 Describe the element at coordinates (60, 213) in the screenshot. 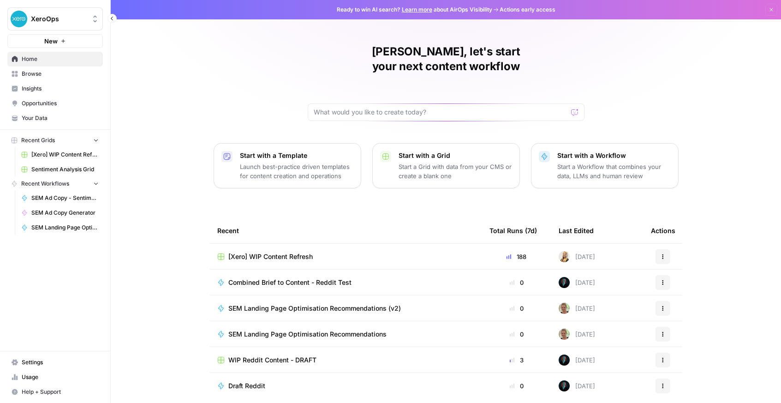

I see `a: SEM Ad Copy Generator` at that location.